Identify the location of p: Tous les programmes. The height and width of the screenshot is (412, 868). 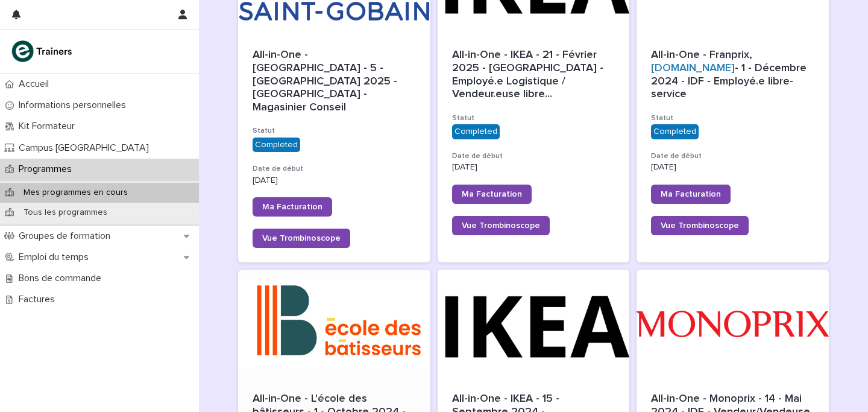
(65, 212).